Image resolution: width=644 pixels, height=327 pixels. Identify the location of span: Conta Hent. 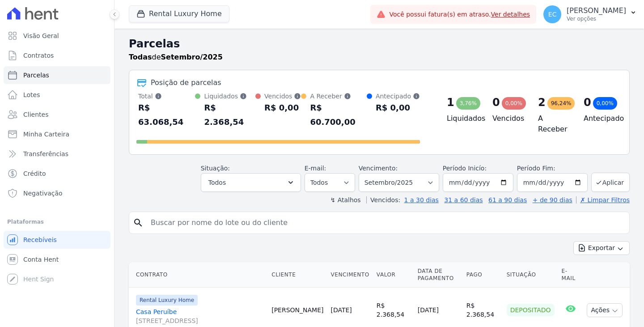
(41, 259).